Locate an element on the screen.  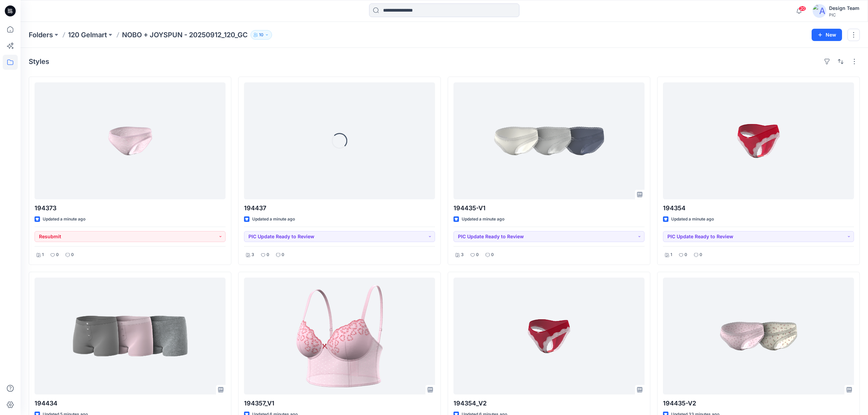
p: 194373 is located at coordinates (130, 209).